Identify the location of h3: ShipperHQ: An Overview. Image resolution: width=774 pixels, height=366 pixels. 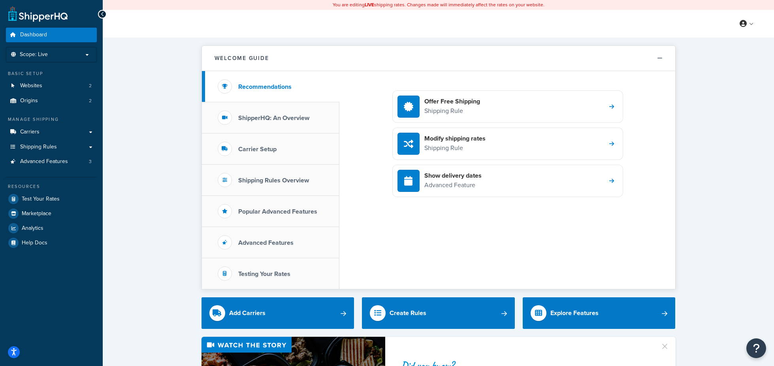
(274, 118).